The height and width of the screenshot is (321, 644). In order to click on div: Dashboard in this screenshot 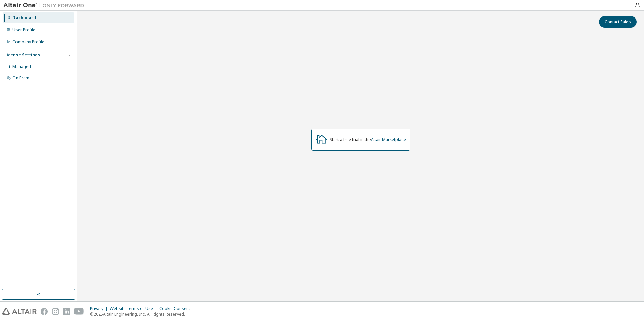, I will do `click(24, 18)`.